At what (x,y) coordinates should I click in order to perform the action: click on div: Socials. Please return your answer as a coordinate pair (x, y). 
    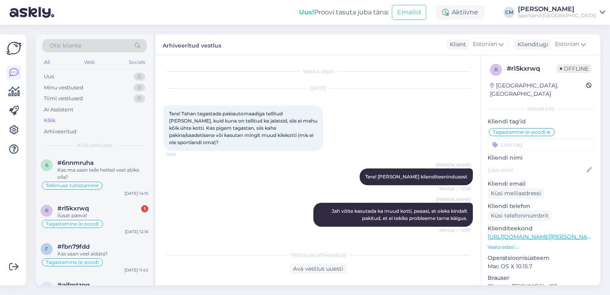
    Looking at the image, I should click on (137, 62).